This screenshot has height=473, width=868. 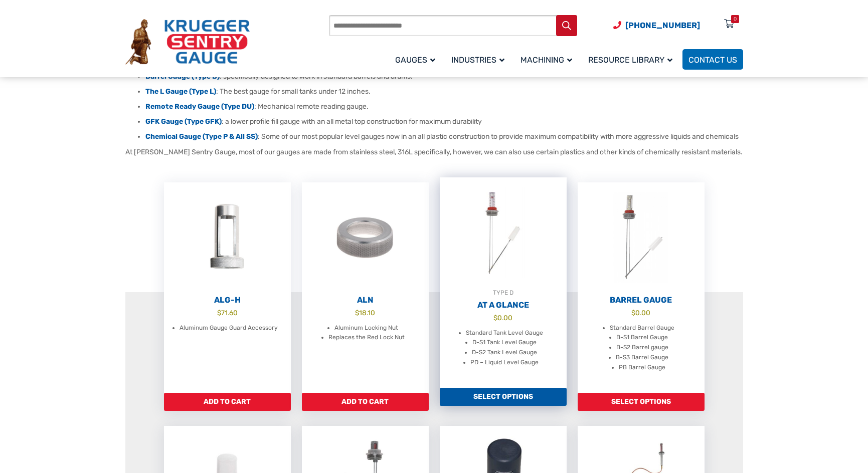 I want to click on li: PD – Liquid Level Gauge, so click(x=505, y=363).